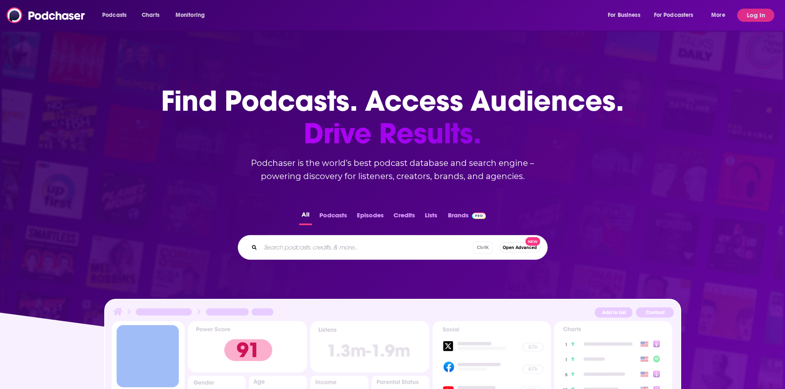 This screenshot has height=389, width=785. Describe the element at coordinates (482, 248) in the screenshot. I see `span: Ctrl K` at that location.